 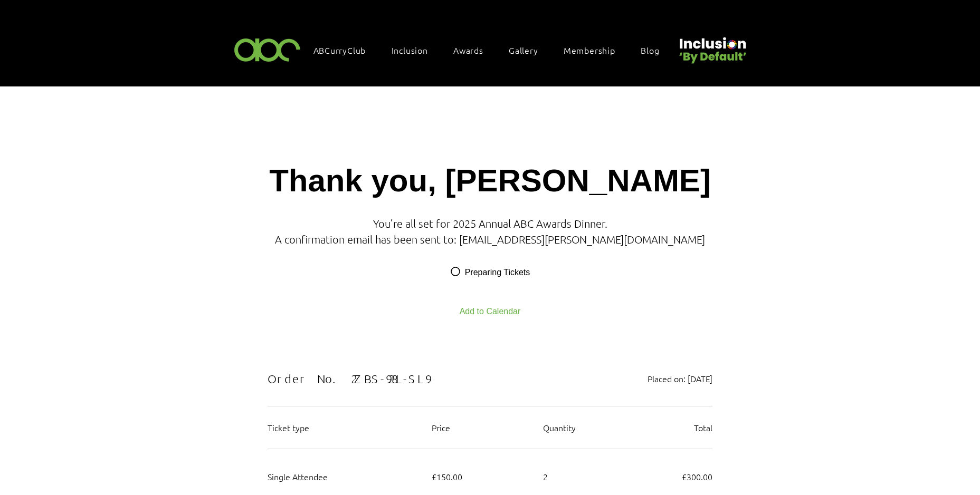 What do you see at coordinates (657, 476) in the screenshot?
I see `div: £300.00` at bounding box center [657, 476].